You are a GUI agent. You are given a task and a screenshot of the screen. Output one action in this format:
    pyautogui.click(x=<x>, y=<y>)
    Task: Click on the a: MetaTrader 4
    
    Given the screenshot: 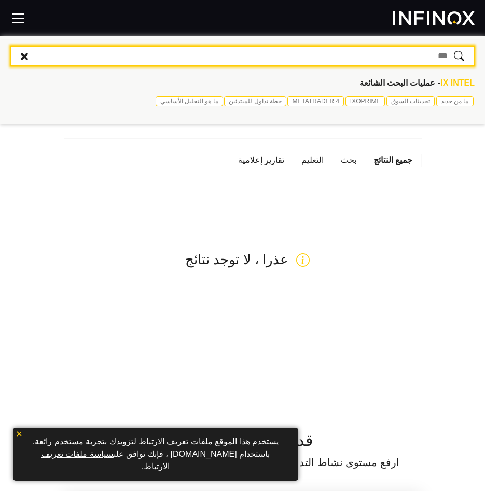 What is the action you would take?
    pyautogui.click(x=316, y=101)
    